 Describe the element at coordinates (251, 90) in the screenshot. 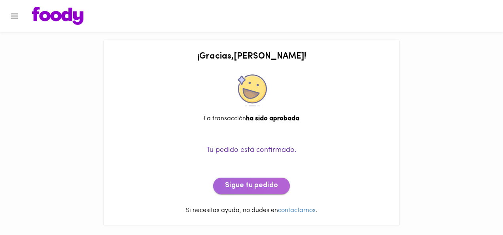

I see `img: approved.png` at that location.